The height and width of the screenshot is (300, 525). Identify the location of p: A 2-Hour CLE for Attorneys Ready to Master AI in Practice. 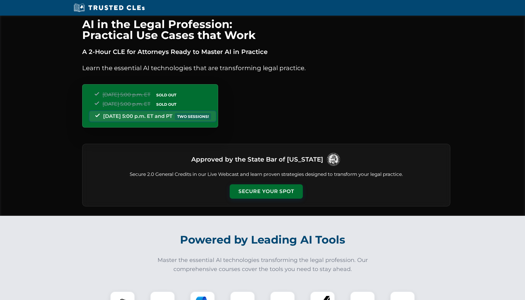
(266, 52).